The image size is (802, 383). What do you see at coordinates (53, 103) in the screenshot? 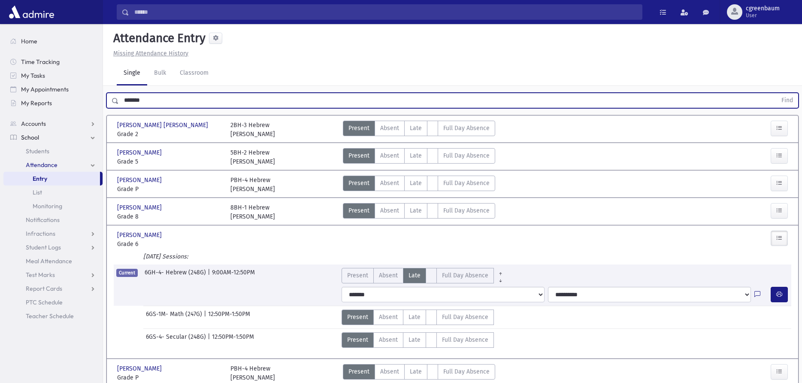
I see `a: My Reports` at bounding box center [53, 103].